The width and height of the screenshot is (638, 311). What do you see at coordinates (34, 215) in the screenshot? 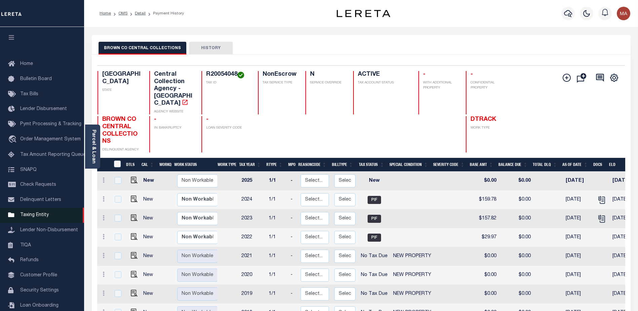
I see `span: Taxing Entity` at bounding box center [34, 215].